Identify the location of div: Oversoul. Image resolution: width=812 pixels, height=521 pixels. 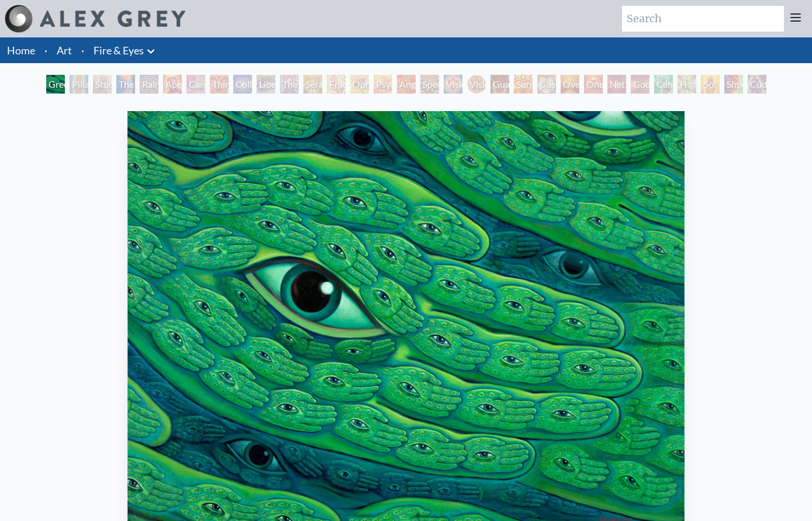
(569, 84).